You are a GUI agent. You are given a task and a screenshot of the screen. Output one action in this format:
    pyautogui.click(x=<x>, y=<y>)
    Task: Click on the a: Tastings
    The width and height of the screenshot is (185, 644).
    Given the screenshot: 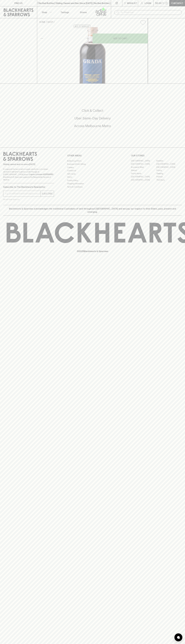 What is the action you would take?
    pyautogui.click(x=65, y=12)
    